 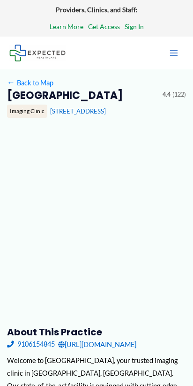 What do you see at coordinates (97, 9) in the screenshot?
I see `strong: Providers, Clinics, and Staff:` at bounding box center [97, 9].